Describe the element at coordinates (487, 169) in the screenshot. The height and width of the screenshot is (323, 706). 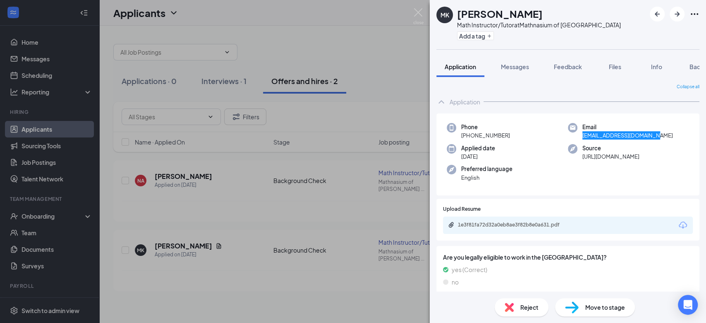
I see `span: Preferred language` at that location.